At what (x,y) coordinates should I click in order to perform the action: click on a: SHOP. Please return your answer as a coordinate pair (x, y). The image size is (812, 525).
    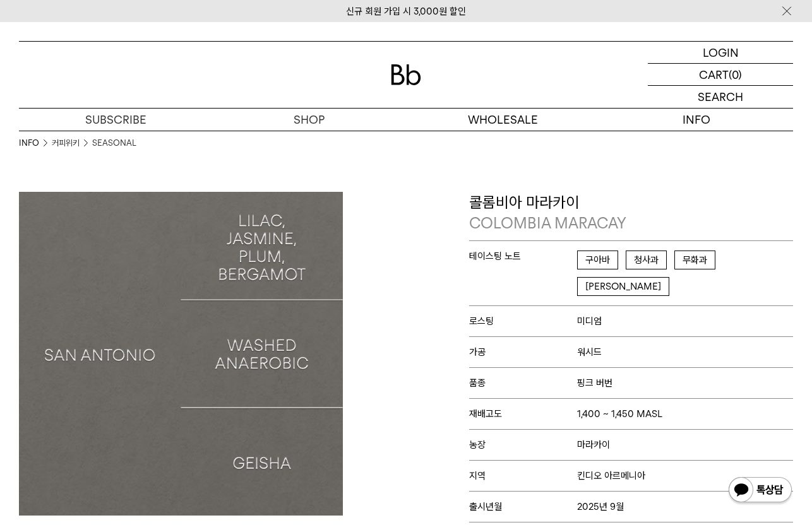
    Looking at the image, I should click on (309, 119).